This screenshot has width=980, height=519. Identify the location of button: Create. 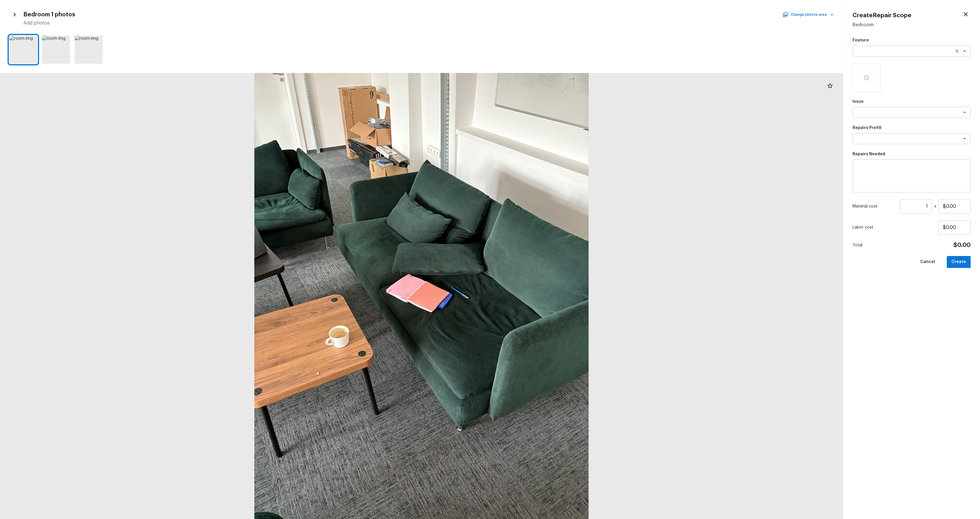
(959, 262).